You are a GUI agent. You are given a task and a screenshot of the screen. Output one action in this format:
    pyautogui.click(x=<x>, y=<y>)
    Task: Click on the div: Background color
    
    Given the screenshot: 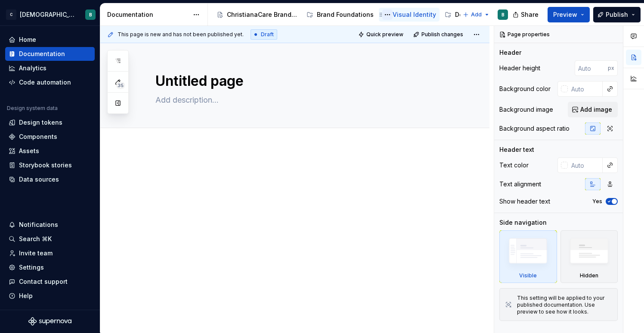 What is the action you would take?
    pyautogui.click(x=525, y=89)
    